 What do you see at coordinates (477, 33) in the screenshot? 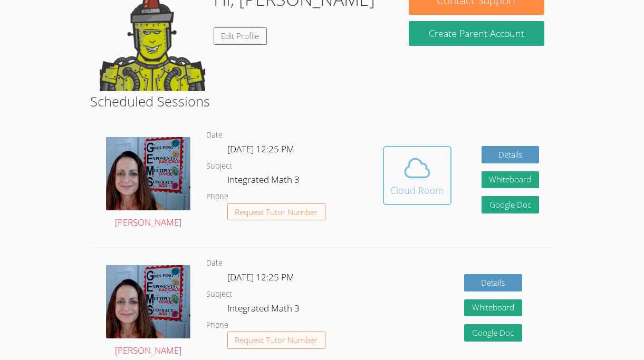
I see `button: Create Parent Account` at bounding box center [477, 33].